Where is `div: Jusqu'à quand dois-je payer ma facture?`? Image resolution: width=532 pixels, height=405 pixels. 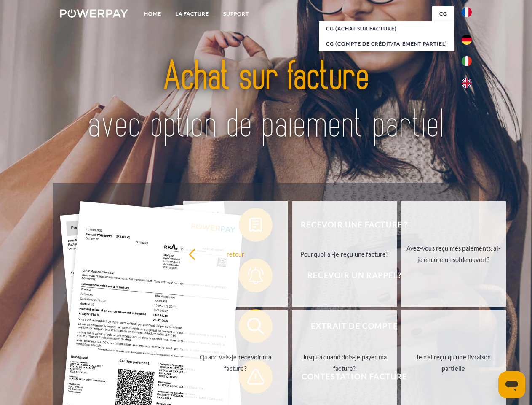
div: Jusqu'à quand dois-je payer ma facture? is located at coordinates (344, 363).